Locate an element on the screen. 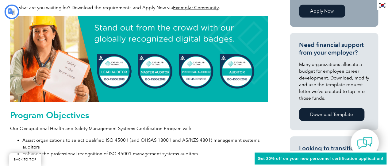 The image size is (388, 166). p: Our Occupational Health and Safety Management Systems Certification Program will: is located at coordinates (139, 128).